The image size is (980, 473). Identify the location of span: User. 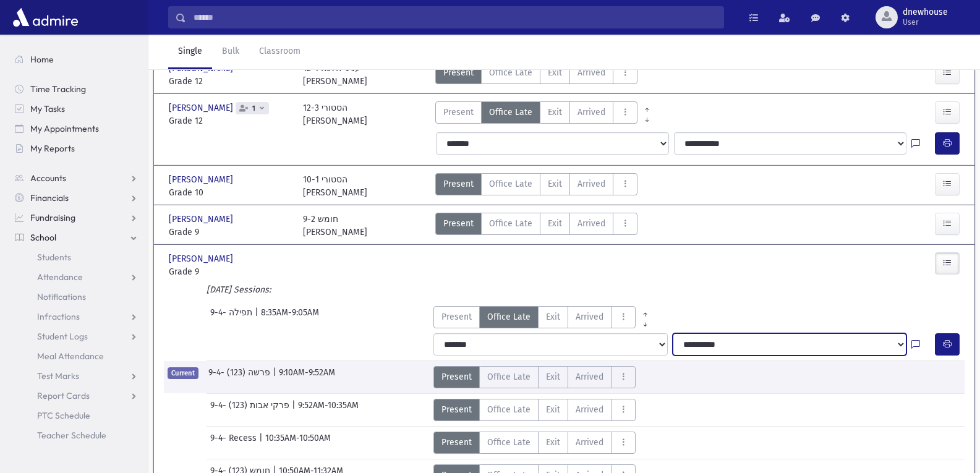
(925, 23).